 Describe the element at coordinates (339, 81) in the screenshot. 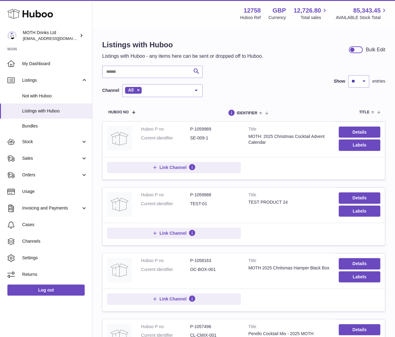

I see `label: Show` at that location.